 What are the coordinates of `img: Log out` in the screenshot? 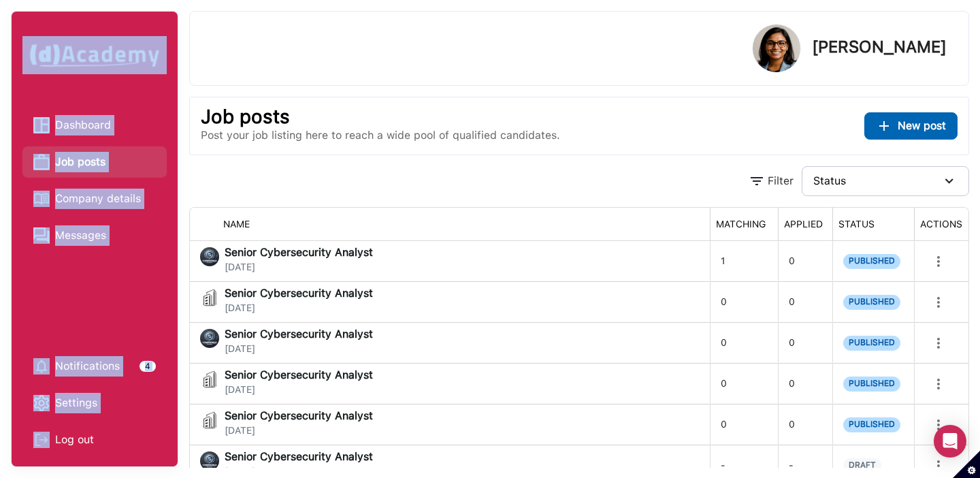 It's located at (41, 440).